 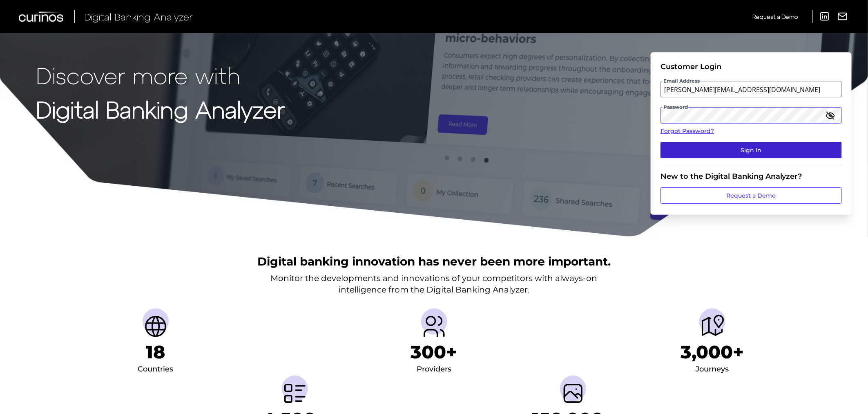 What do you see at coordinates (434, 327) in the screenshot?
I see `img: Providers` at bounding box center [434, 327].